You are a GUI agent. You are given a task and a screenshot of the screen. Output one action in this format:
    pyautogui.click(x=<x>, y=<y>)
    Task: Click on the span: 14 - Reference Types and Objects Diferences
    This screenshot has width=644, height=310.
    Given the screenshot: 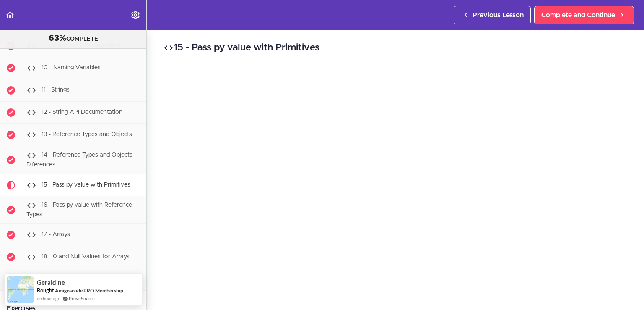 What is the action you would take?
    pyautogui.click(x=79, y=159)
    